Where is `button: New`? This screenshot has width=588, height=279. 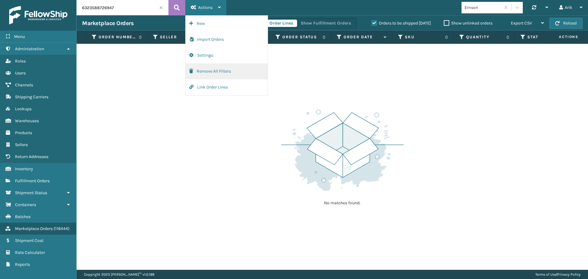 button: New is located at coordinates (227, 24).